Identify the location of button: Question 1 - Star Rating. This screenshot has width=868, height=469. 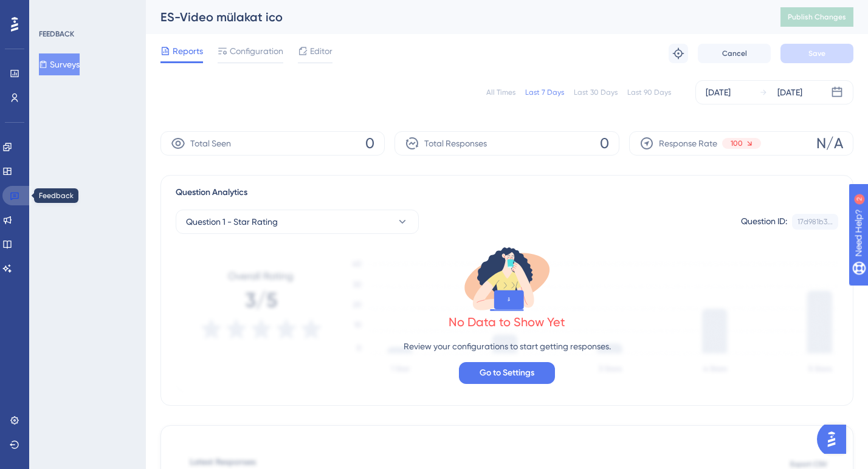
(297, 222).